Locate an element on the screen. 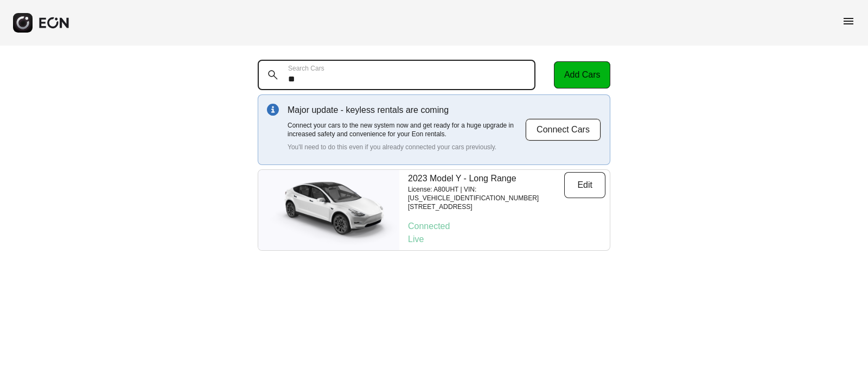  p: Major update - keyless rentals are coming is located at coordinates (407, 110).